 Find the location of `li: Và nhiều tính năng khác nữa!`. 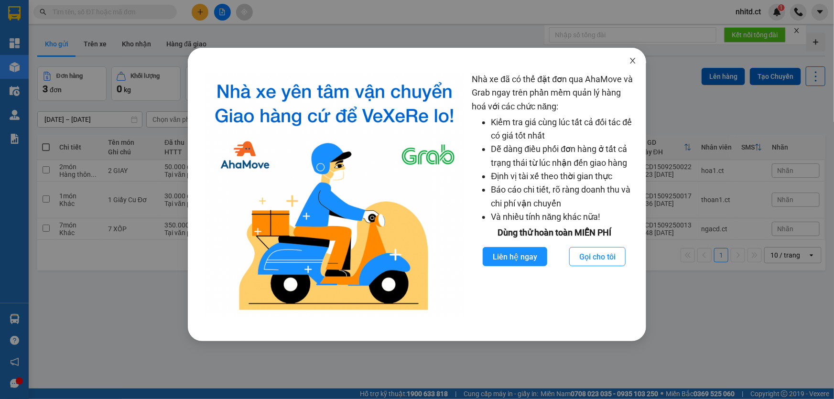

li: Và nhiều tính năng khác nữa! is located at coordinates (563, 217).